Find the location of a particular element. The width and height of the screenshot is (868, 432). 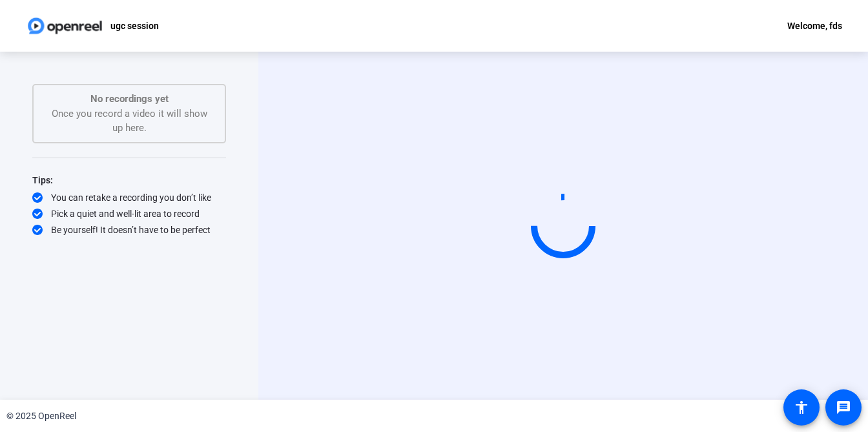

div: You can retake a recording you don’t like is located at coordinates (129, 198).